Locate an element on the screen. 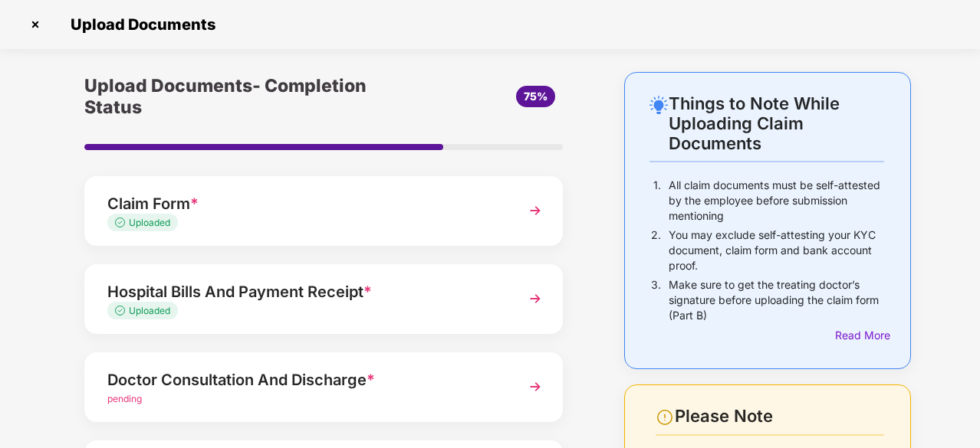 This screenshot has height=448, width=980. div: Doctor Consultation And Discharge is located at coordinates (305, 380).